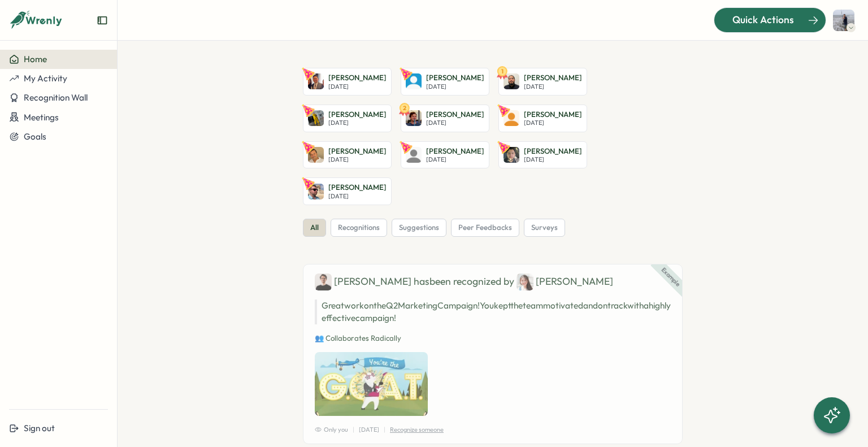 The height and width of the screenshot is (447, 868). I want to click on p: Great work on the Q2 Marketing Campaign! You kept the team motivated and on track with a highly e..., so click(492, 312).